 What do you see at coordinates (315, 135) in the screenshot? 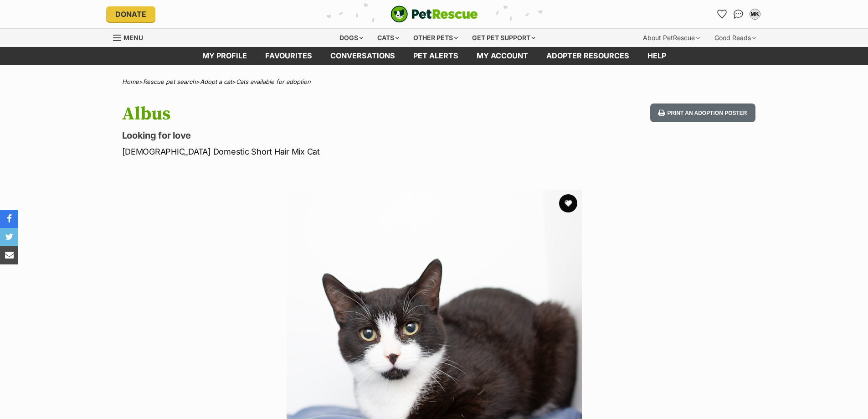
I see `p: Looking for love` at bounding box center [315, 135].